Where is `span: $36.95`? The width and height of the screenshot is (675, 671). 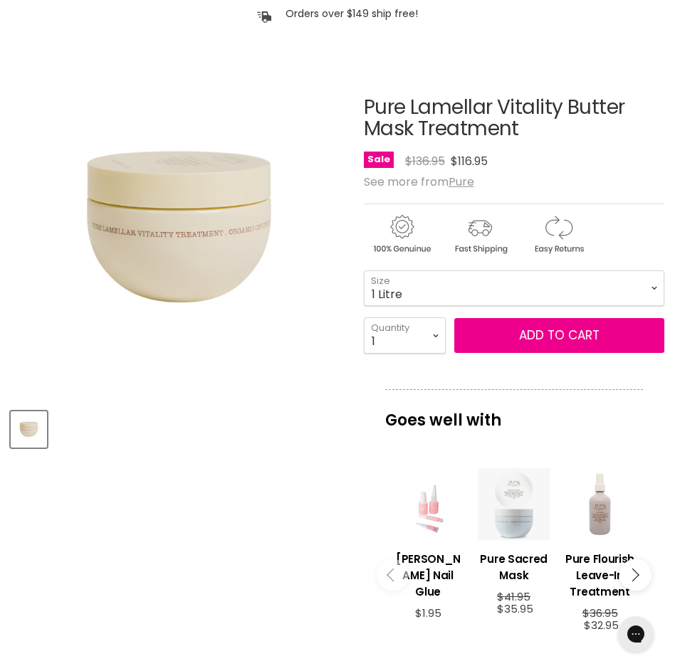 span: $36.95 is located at coordinates (600, 613).